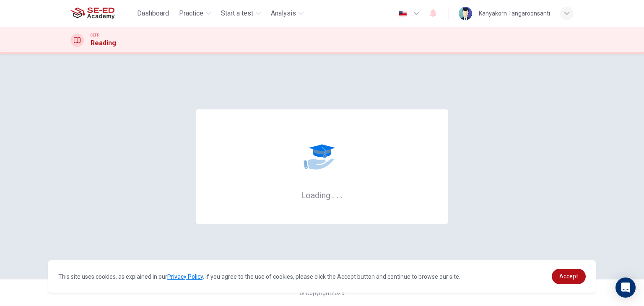  What do you see at coordinates (465, 13) in the screenshot?
I see `img: Profile picture` at bounding box center [465, 13].